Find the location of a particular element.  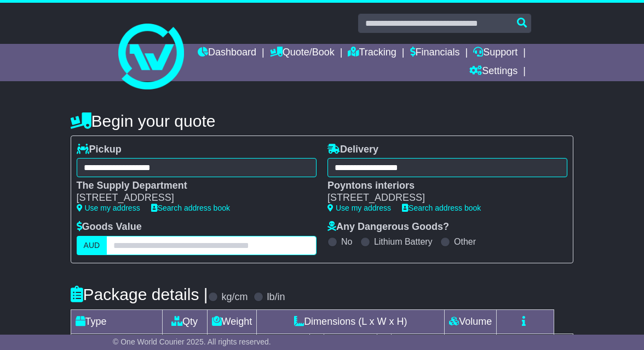

a: Tracking is located at coordinates (372, 53).